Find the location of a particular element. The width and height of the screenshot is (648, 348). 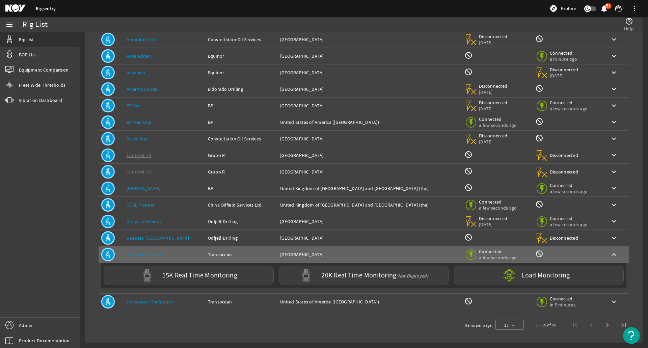

span: in 5 minutes is located at coordinates (564, 305).